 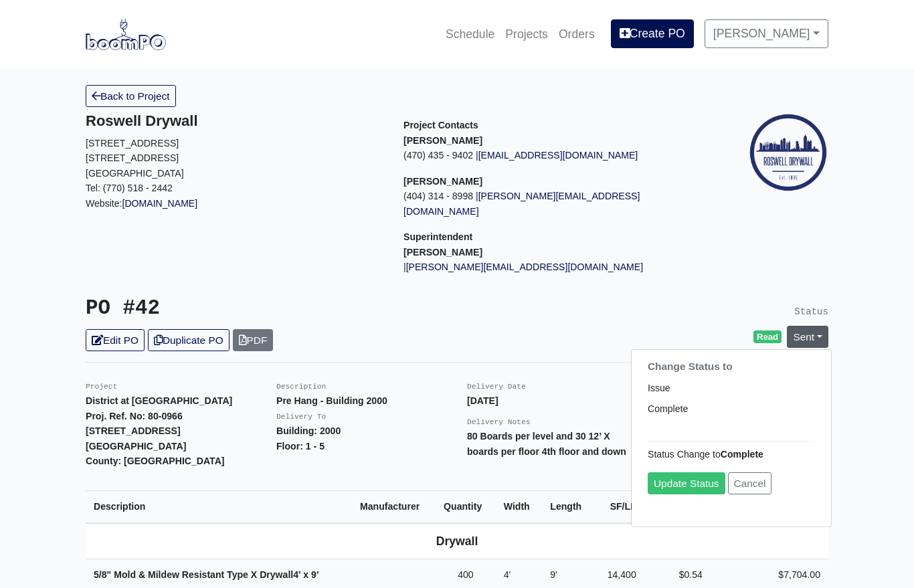 What do you see at coordinates (731, 453) in the screenshot?
I see `p: Status Change to` at bounding box center [731, 453].